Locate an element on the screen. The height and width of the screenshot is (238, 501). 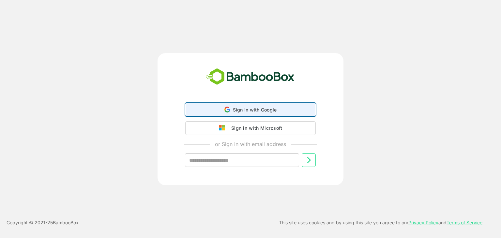
p: or Sign in with email address is located at coordinates (251, 144).